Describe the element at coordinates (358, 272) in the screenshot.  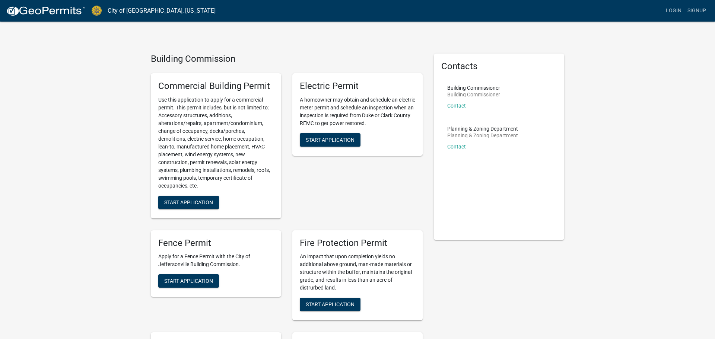
I see `p: An impact that upon completion yields no additional above ground, man-made materials or structure...` at that location.